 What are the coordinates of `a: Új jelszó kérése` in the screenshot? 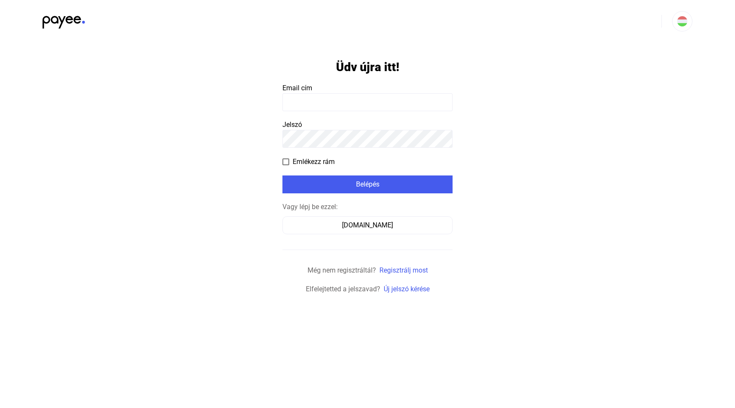 It's located at (407, 288).